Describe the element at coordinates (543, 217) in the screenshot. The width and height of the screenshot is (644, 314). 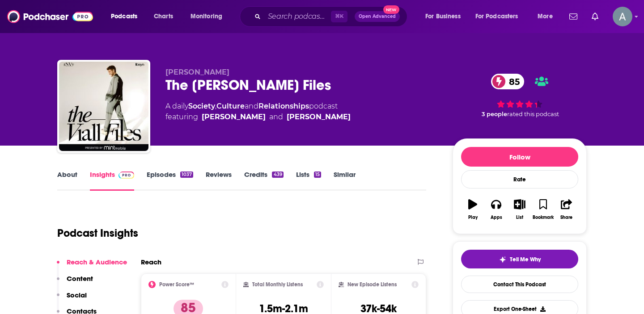
I see `div: Bookmark` at that location.